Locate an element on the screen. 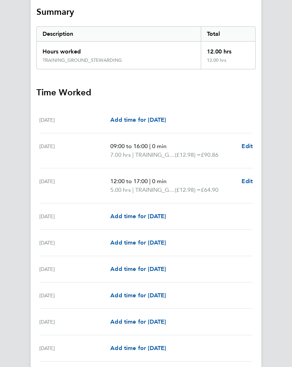 The height and width of the screenshot is (367, 292). span: 5.00 hrs is located at coordinates (120, 190).